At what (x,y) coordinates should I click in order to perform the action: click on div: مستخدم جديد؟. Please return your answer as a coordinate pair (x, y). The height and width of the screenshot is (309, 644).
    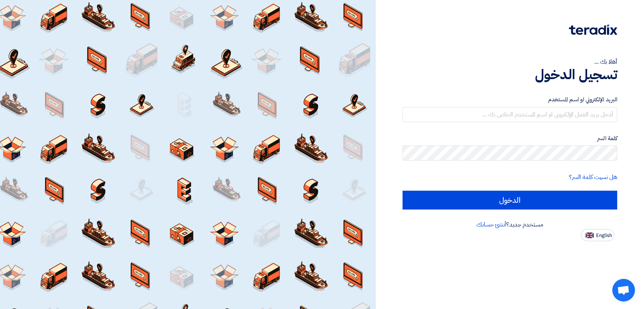
    Looking at the image, I should click on (510, 225).